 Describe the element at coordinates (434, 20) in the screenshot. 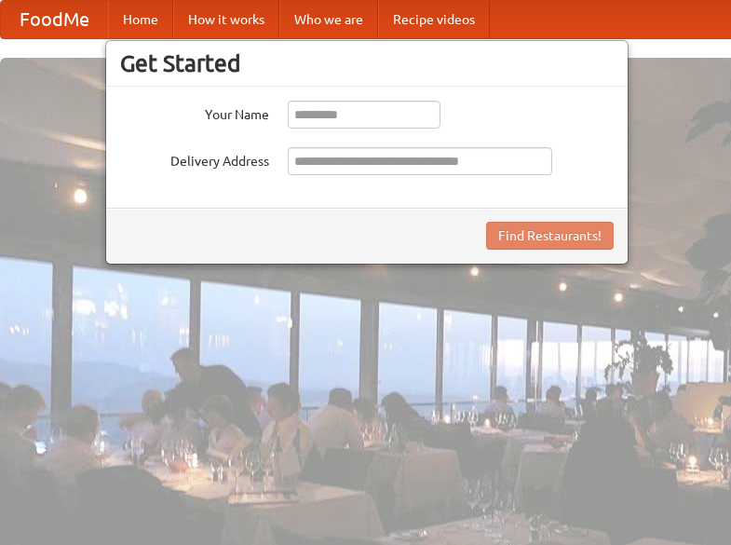

I see `a: Recipe videos` at that location.